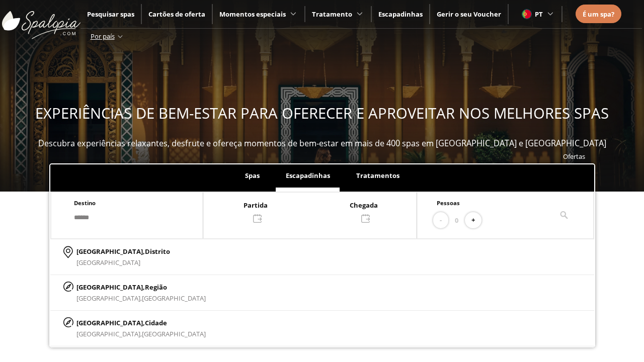  Describe the element at coordinates (322, 143) in the screenshot. I see `span: Descubra experiências relaxantes, desfrute e ofereça momentos de bem-estar em mais de 400 spas em...` at that location.